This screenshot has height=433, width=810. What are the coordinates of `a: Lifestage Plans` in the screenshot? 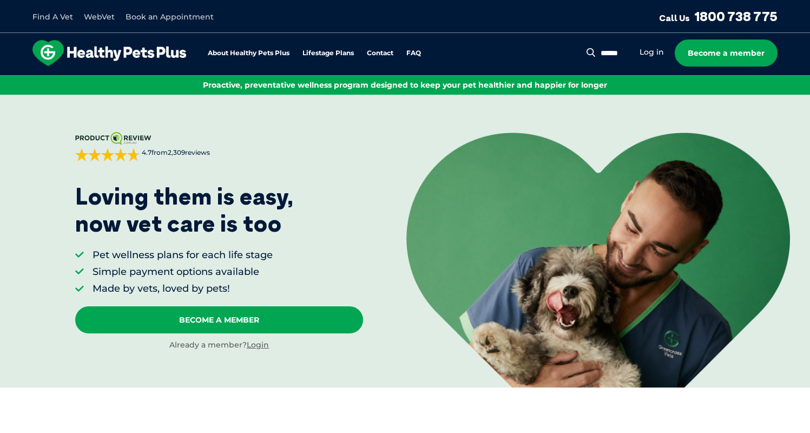 It's located at (328, 53).